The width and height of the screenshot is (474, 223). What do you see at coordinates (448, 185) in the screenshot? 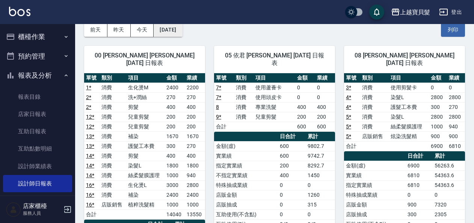
I see `td: 54363.6` at bounding box center [448, 185].